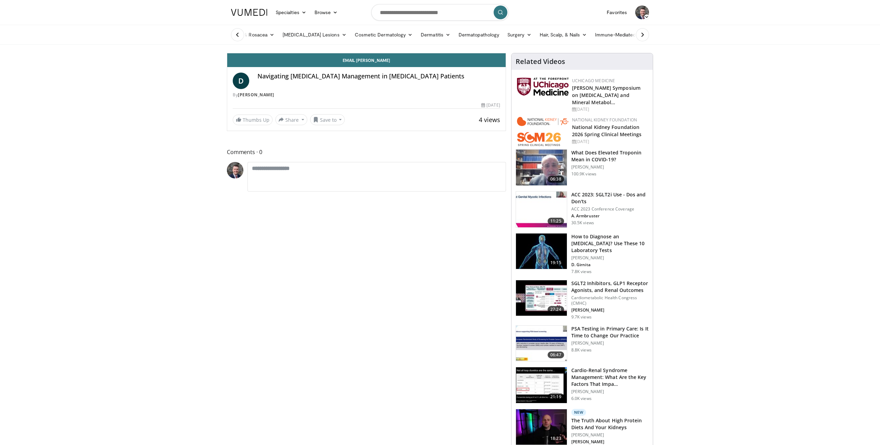  What do you see at coordinates (610, 209) in the screenshot?
I see `p: ACC 2023 Conference Coverage` at bounding box center [610, 209].